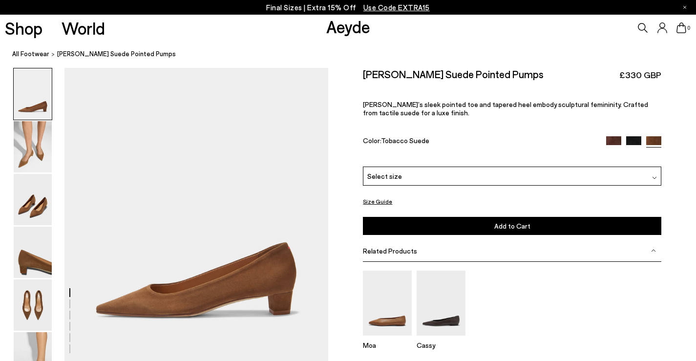 This screenshot has width=696, height=361. What do you see at coordinates (348, 7) in the screenshot?
I see `p: Final Sizes | Extra 15% Off` at bounding box center [348, 7].